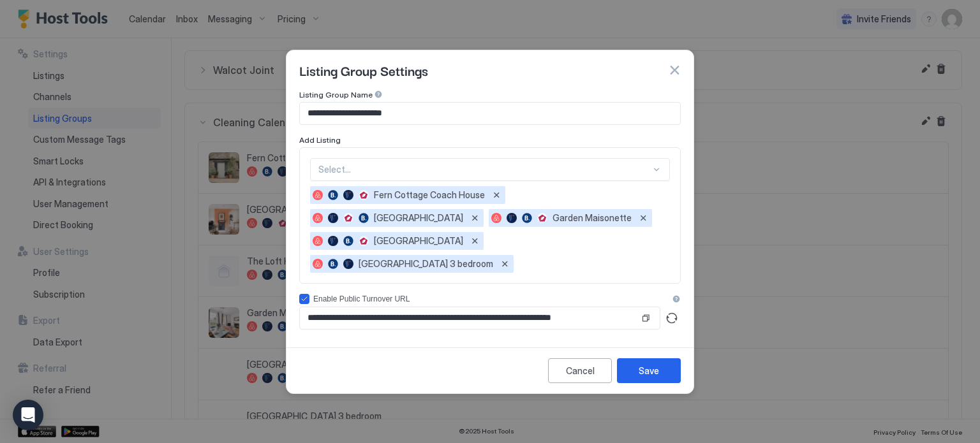 The image size is (980, 443). Describe the element at coordinates (319, 139) in the screenshot. I see `span: Add Listing` at that location.